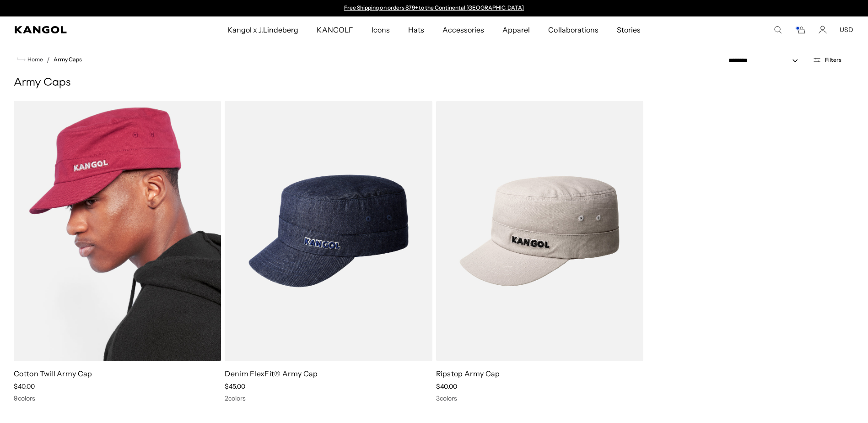  Describe the element at coordinates (263, 29) in the screenshot. I see `span: Kangol x J.Lindeberg` at that location.